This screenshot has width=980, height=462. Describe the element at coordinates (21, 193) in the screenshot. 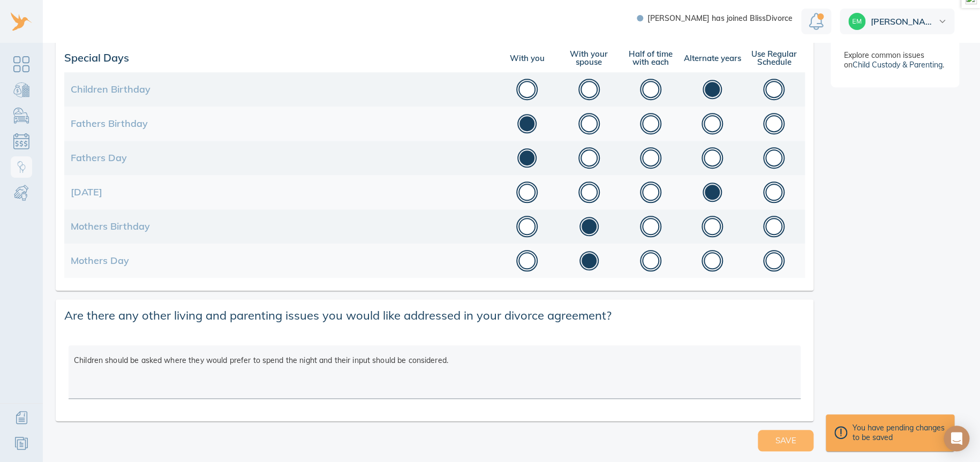

I see `a: Child & Spousal Support` at that location.